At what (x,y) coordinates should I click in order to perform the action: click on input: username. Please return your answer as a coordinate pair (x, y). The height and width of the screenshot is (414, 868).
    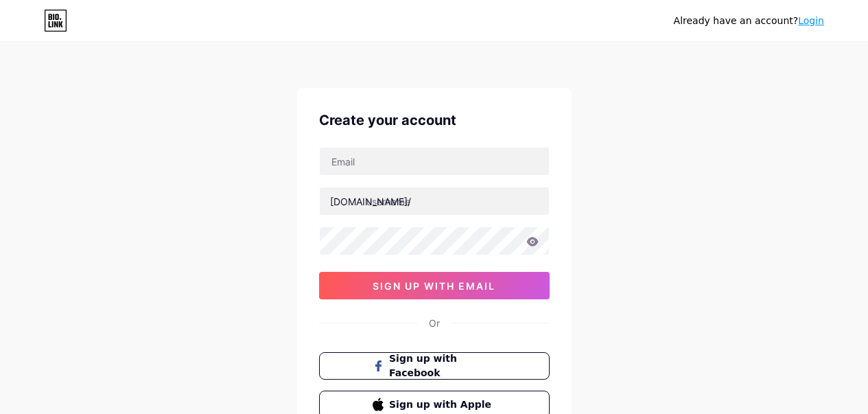
    Looking at the image, I should click on (434, 201).